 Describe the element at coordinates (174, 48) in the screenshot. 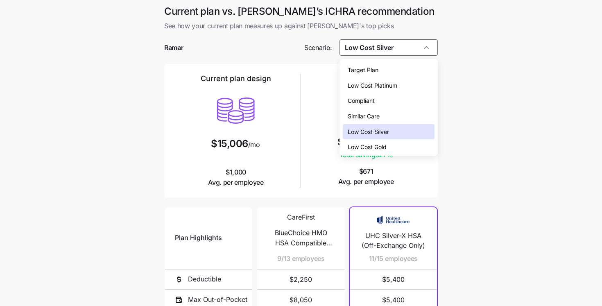

I see `span: Ramar` at that location.